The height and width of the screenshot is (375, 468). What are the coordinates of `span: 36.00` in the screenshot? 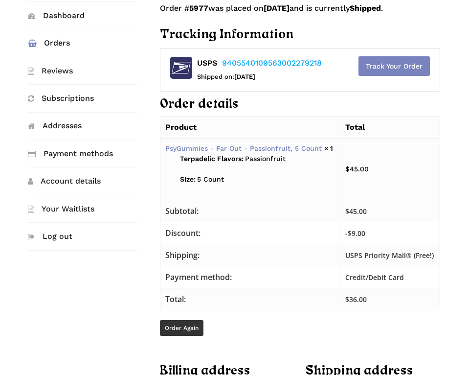 It's located at (356, 299).